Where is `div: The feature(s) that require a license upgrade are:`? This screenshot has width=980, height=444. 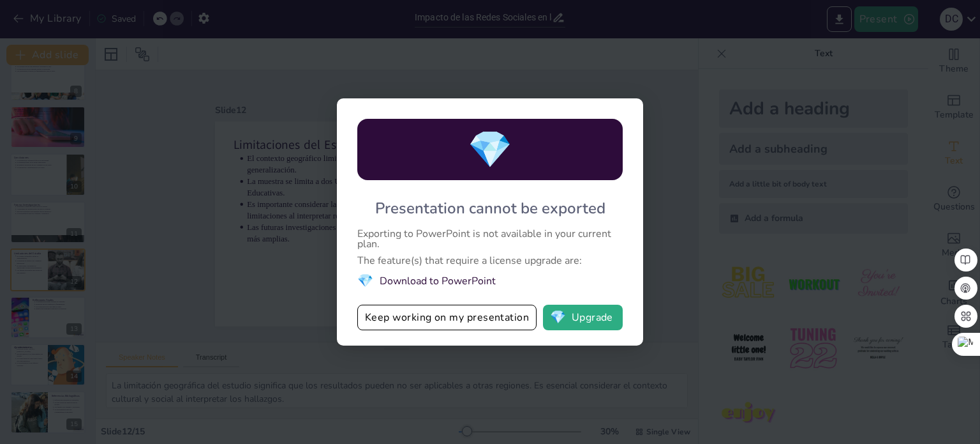 div: The feature(s) that require a license upgrade are: is located at coordinates (490, 261).